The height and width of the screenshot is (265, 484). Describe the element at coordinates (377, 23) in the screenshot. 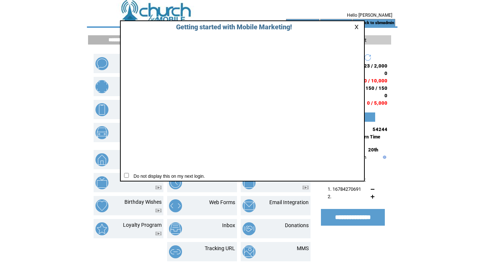

I see `a: Back to sbmadmin` at that location.